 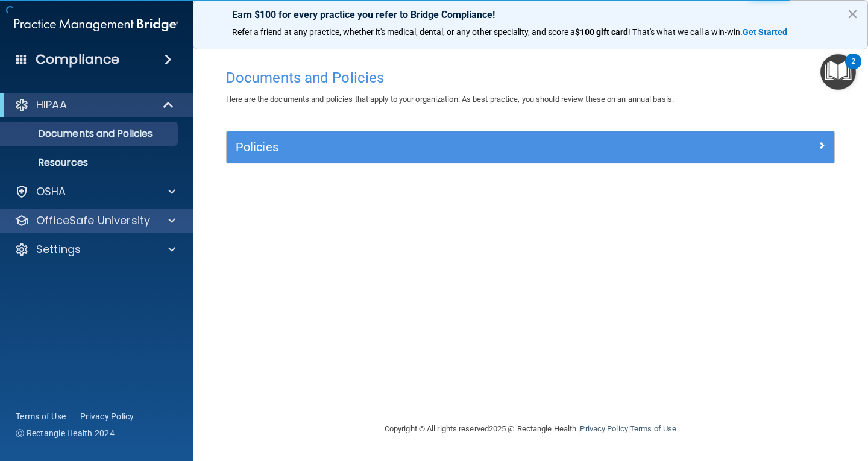 What do you see at coordinates (58, 250) in the screenshot?
I see `p: Settings` at bounding box center [58, 250].